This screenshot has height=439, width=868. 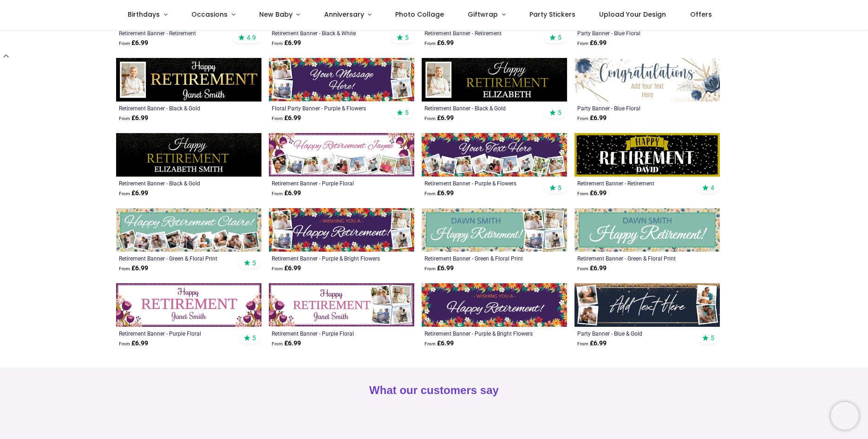 I want to click on div: Floral Party Banner - Purple & Flowers, so click(x=327, y=108).